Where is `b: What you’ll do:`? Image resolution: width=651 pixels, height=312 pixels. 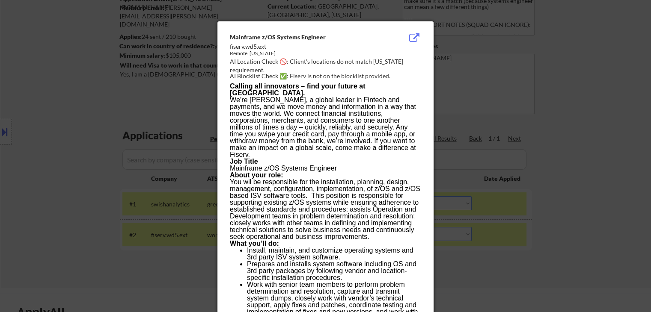
b: What you’ll do: is located at coordinates (254, 244).